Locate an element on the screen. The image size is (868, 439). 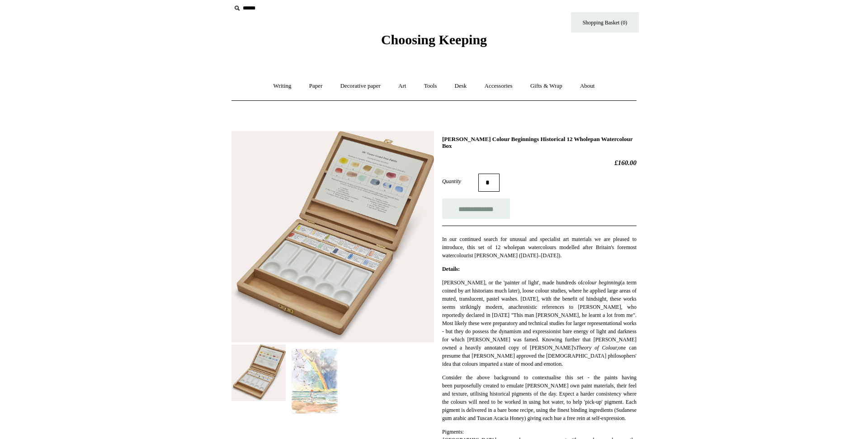
a: Writing is located at coordinates (282, 86).